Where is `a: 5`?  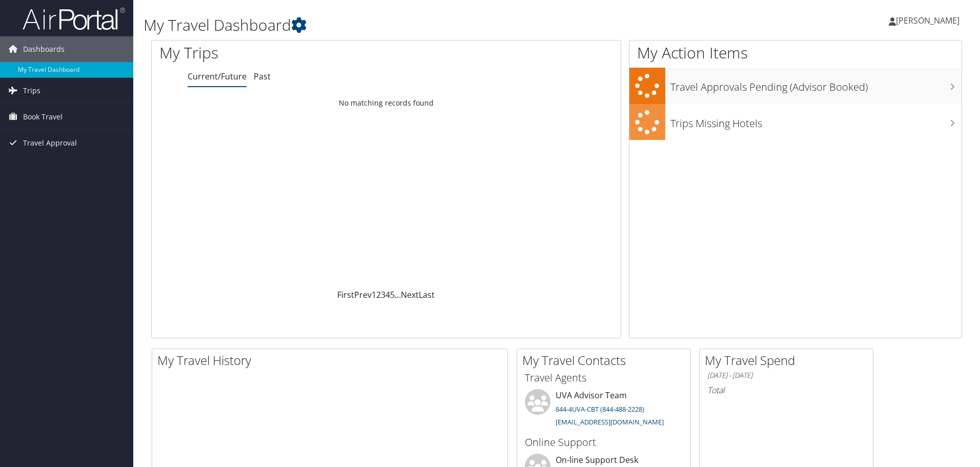 a: 5 is located at coordinates (392, 295).